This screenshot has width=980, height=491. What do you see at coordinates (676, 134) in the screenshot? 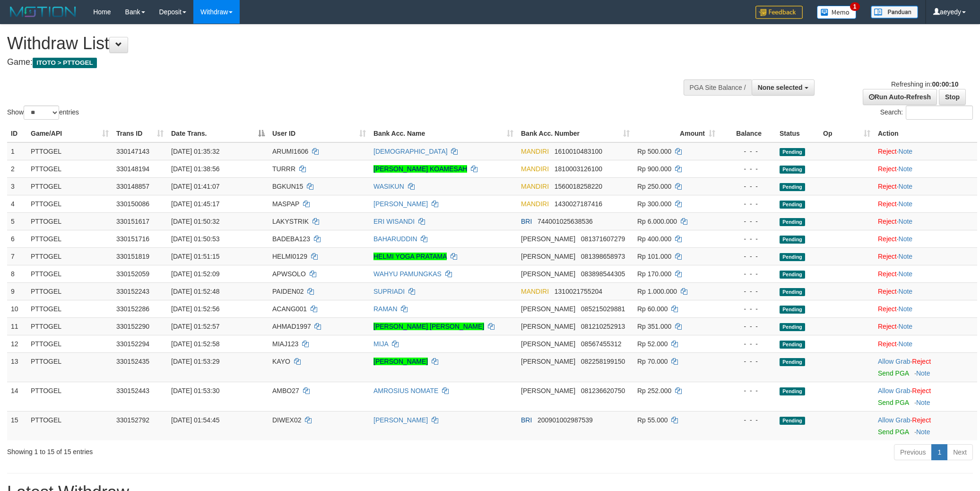
I see `th: Amount: activate to sort column ascending` at bounding box center [676, 134].